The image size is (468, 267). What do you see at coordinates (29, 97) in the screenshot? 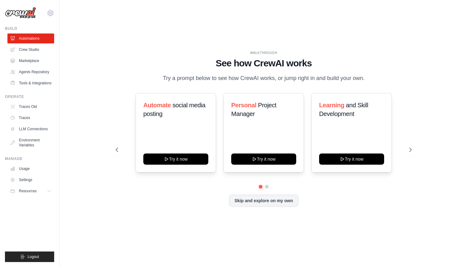
I see `div: Operate` at bounding box center [29, 97].